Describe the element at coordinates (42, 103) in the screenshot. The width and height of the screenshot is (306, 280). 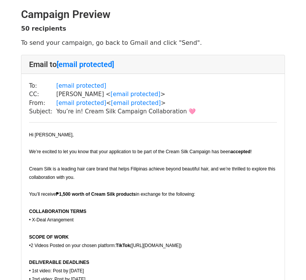
I see `td: From:` at that location.